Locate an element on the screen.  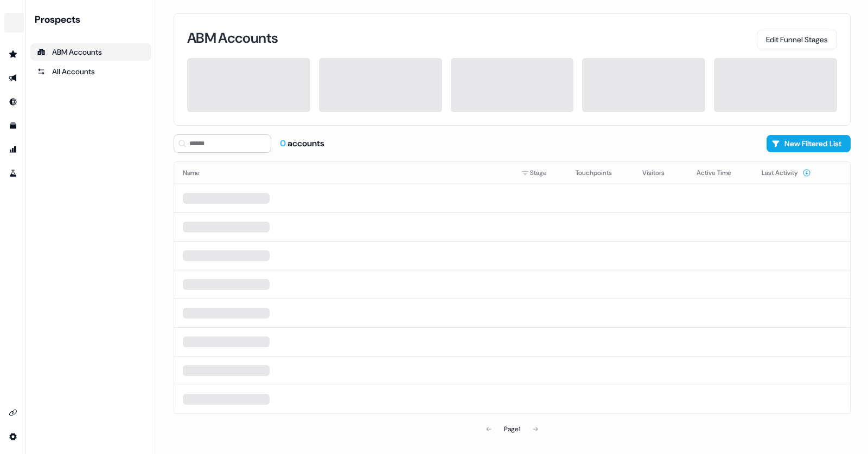
a: All accounts is located at coordinates (91, 72).